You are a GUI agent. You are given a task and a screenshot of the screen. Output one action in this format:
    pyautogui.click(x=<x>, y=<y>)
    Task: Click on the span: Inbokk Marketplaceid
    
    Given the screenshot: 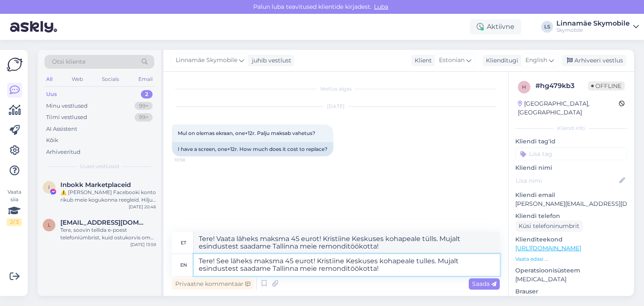 What is the action you would take?
    pyautogui.click(x=95, y=185)
    